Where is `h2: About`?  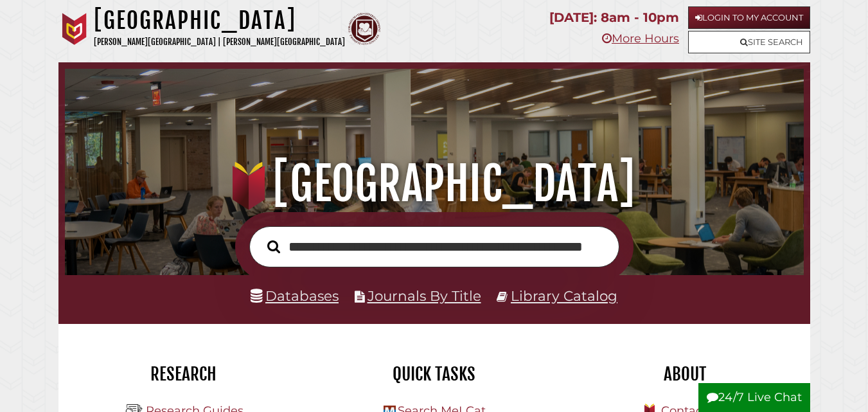 h2: About is located at coordinates (685, 374).